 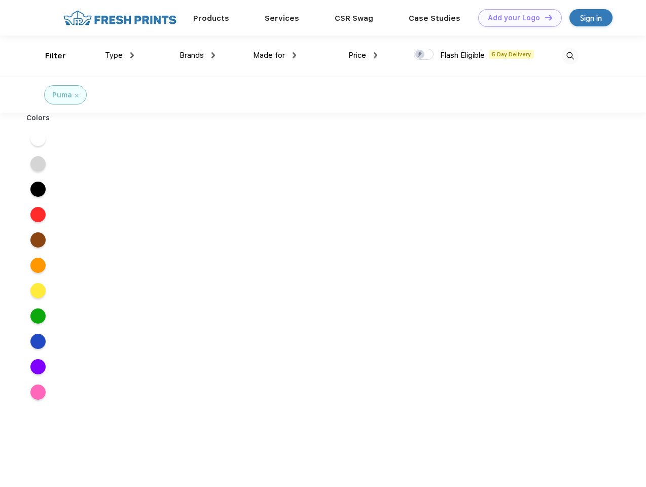 I want to click on span: Flash Eligible, so click(x=463, y=55).